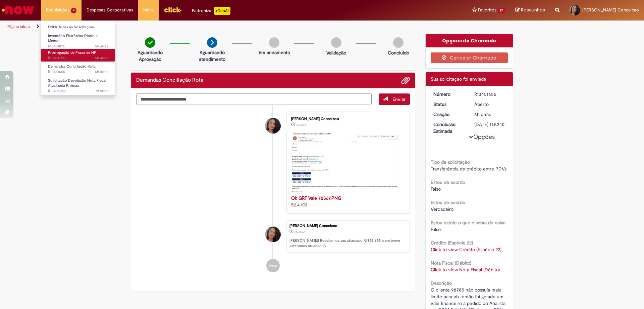 This screenshot has height=309, width=644. I want to click on span: Enviar, so click(399, 99).